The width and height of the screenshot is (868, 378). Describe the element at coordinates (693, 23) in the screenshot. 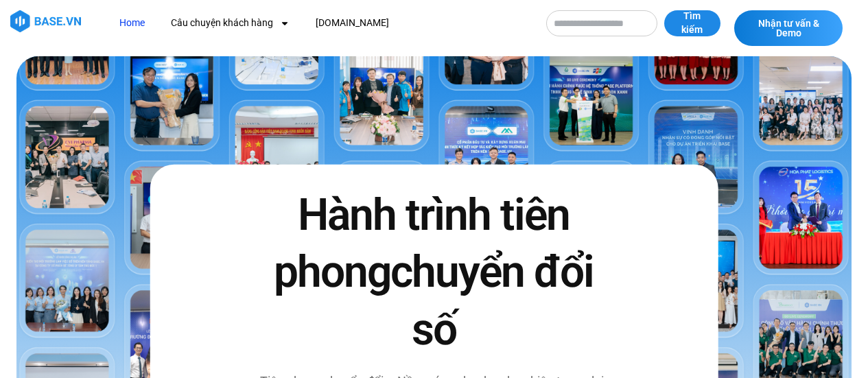

I see `button: Tìm kiếm` at that location.